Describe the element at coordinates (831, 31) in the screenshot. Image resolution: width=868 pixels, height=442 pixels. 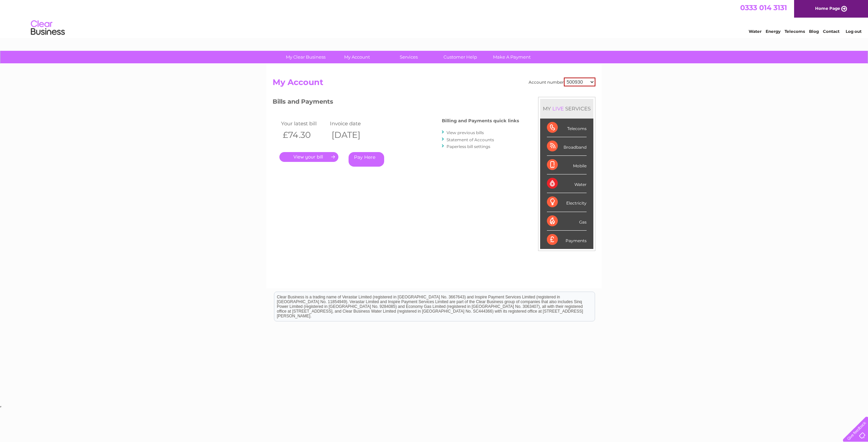
I see `a: Contact` at that location.